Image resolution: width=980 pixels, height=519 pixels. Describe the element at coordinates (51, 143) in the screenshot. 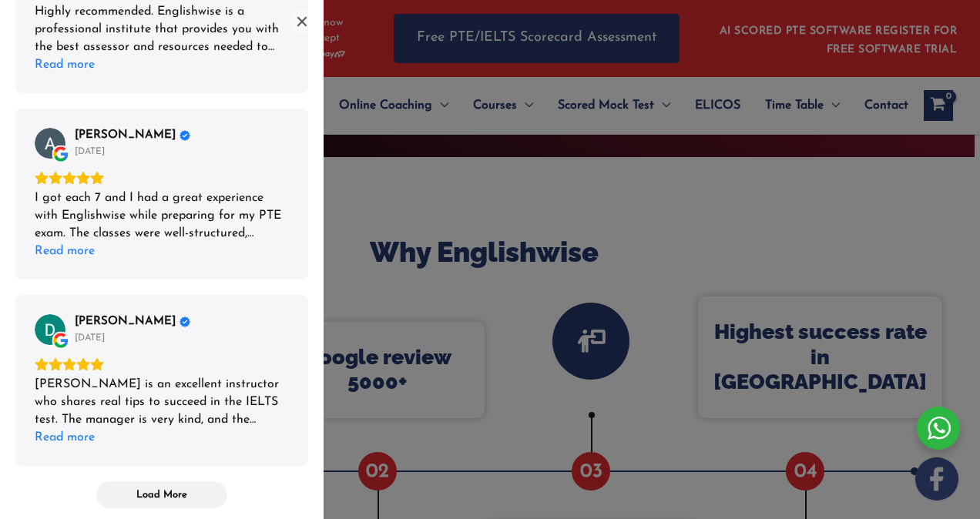

I see `img: Amandeep Kaur` at that location.